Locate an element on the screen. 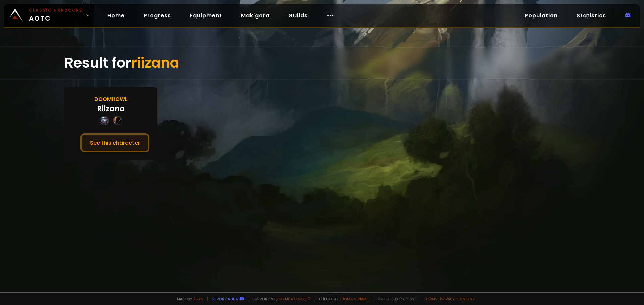  a: Mak'gora is located at coordinates (255, 15).